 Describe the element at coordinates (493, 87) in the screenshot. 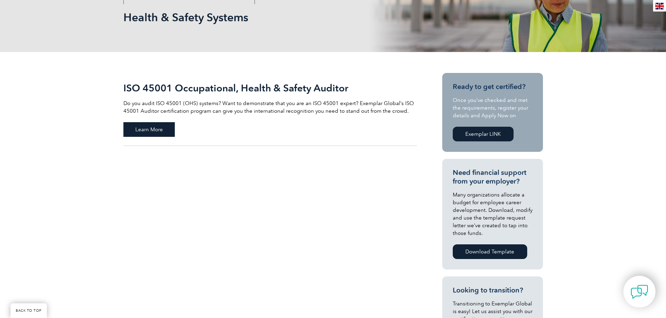

I see `h3: Ready to get certified?` at that location.